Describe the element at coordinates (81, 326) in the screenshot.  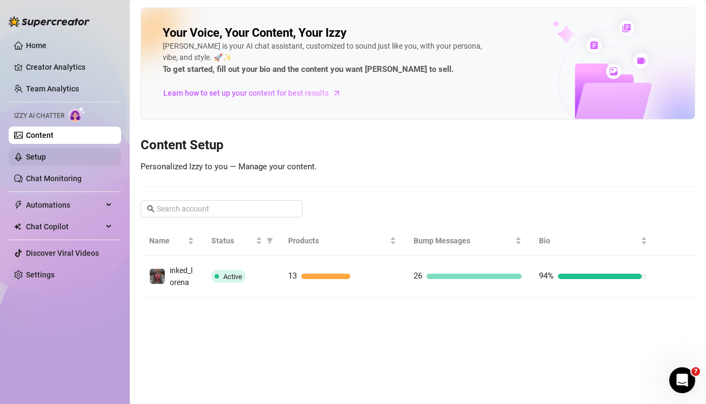
I see `button: Messages` at that location.